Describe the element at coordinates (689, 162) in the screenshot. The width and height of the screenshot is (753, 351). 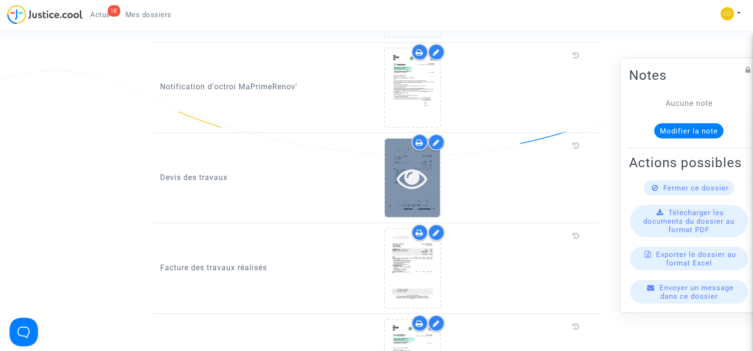
I see `h2: Actions possibles` at that location.